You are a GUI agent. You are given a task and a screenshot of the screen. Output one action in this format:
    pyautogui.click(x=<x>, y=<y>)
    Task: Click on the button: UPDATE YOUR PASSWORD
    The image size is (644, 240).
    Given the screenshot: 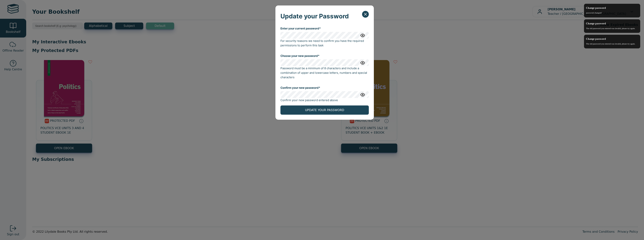 What is the action you would take?
    pyautogui.click(x=325, y=110)
    